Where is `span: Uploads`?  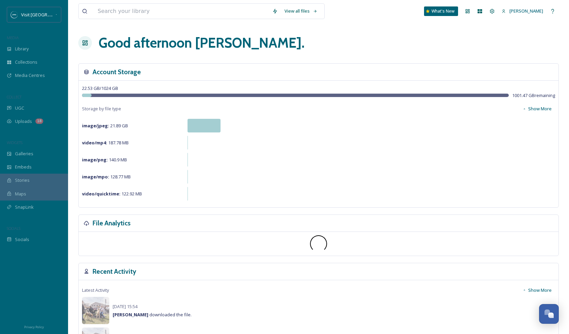
span: Uploads is located at coordinates (23, 121).